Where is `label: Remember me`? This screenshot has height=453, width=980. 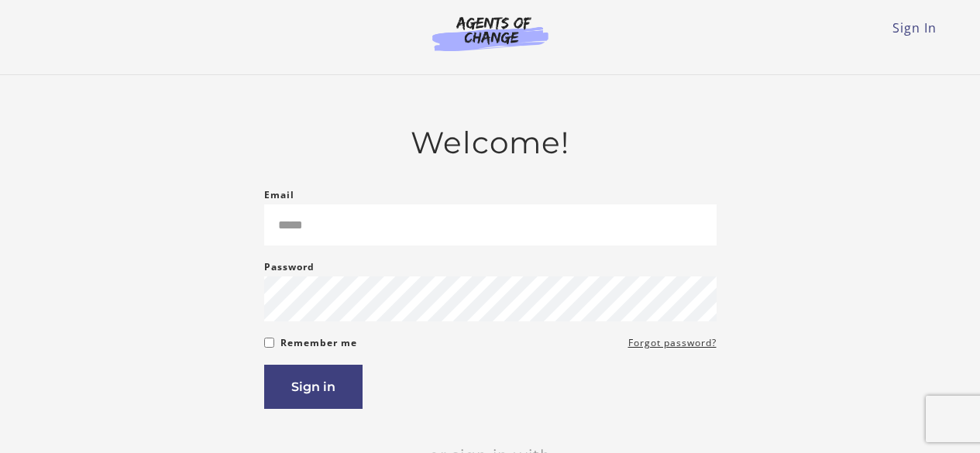 label: Remember me is located at coordinates (319, 343).